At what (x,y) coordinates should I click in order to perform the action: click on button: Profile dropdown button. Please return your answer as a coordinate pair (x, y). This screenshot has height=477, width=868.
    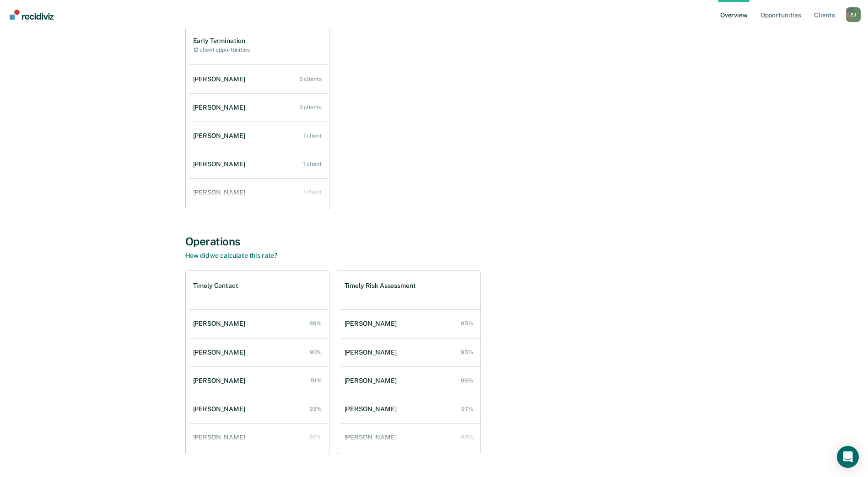
    Looking at the image, I should click on (853, 15).